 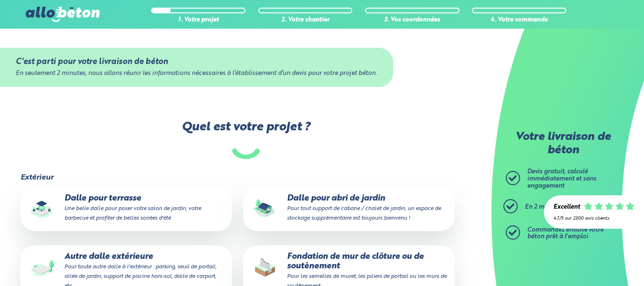 What do you see at coordinates (42, 267) in the screenshot?
I see `img: final_use.values.outside_slab` at bounding box center [42, 267].